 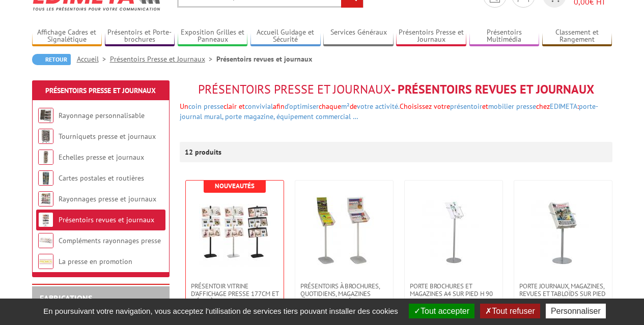 What do you see at coordinates (345, 106) in the screenshot?
I see `a: m²` at bounding box center [345, 106].